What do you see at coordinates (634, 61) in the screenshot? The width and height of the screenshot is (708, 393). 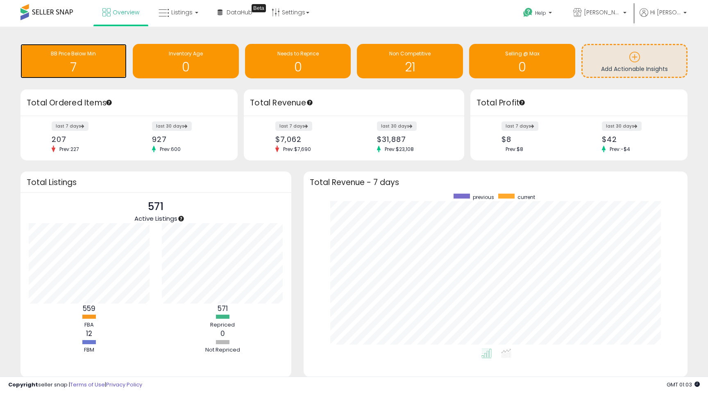 I see `a: Add Actionable Insights` at bounding box center [634, 61].